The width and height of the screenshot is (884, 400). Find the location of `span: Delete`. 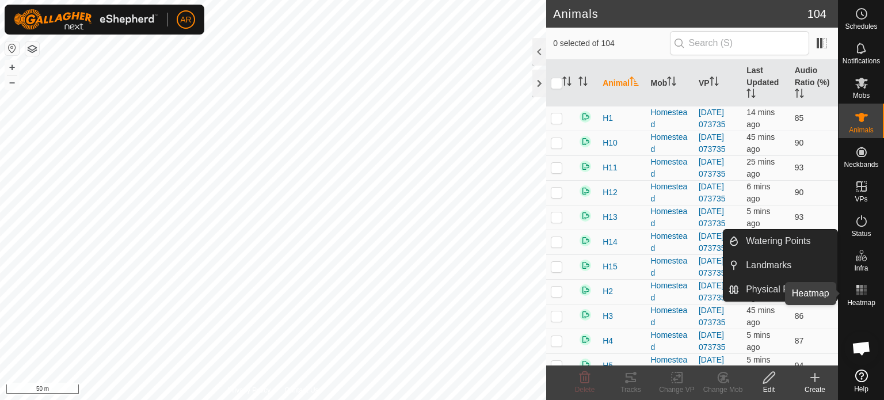

span: Delete is located at coordinates (585, 390).